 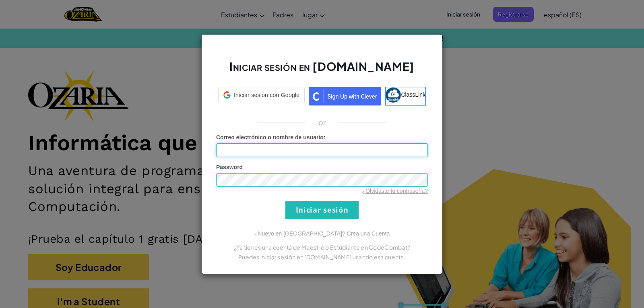 I want to click on img: clever_sso_button@2x.png, so click(x=345, y=97).